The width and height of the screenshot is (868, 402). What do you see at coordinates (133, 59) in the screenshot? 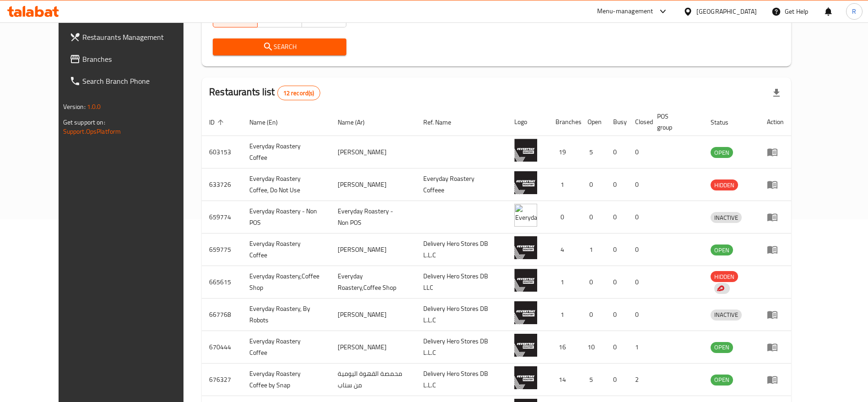
I see `a: Branches` at bounding box center [133, 59].